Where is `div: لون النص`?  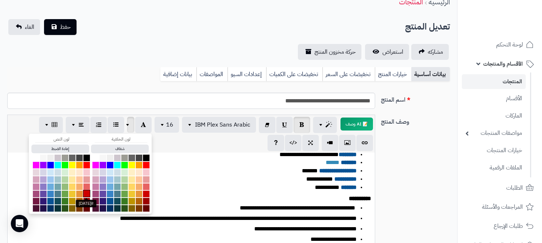 div: لون النص is located at coordinates (61, 140).